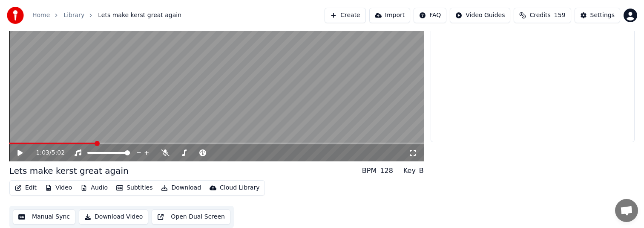 This screenshot has width=644, height=228. I want to click on div: Lets make kerst great again, so click(69, 171).